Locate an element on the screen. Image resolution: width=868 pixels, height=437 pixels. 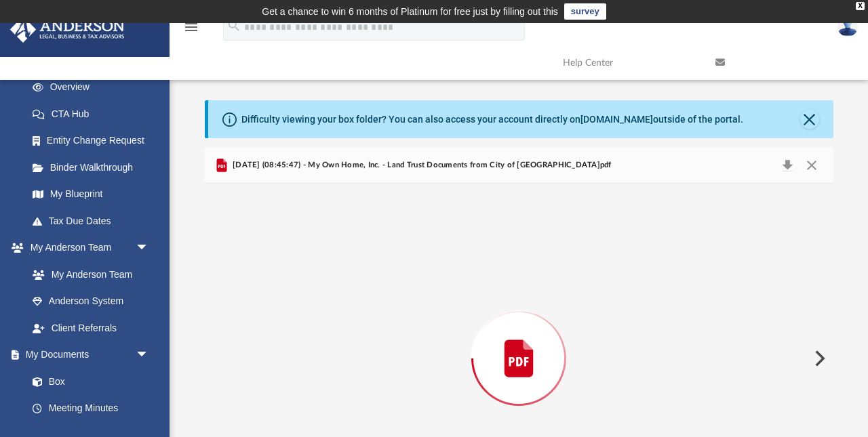
i: search is located at coordinates (234, 26).